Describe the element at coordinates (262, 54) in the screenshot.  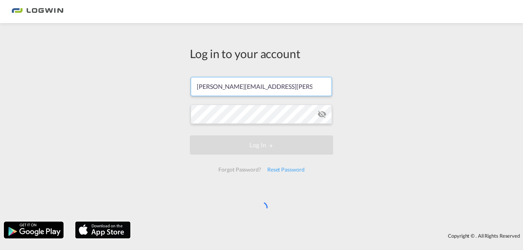
I see `div: Log in to your account` at that location.